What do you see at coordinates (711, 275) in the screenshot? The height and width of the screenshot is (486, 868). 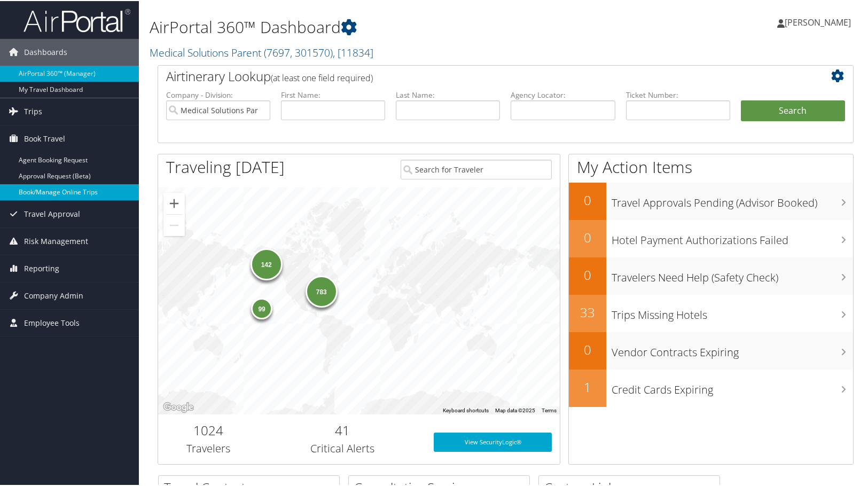 I see `a: 0Travelers Need Help (Safety Check)` at bounding box center [711, 275].